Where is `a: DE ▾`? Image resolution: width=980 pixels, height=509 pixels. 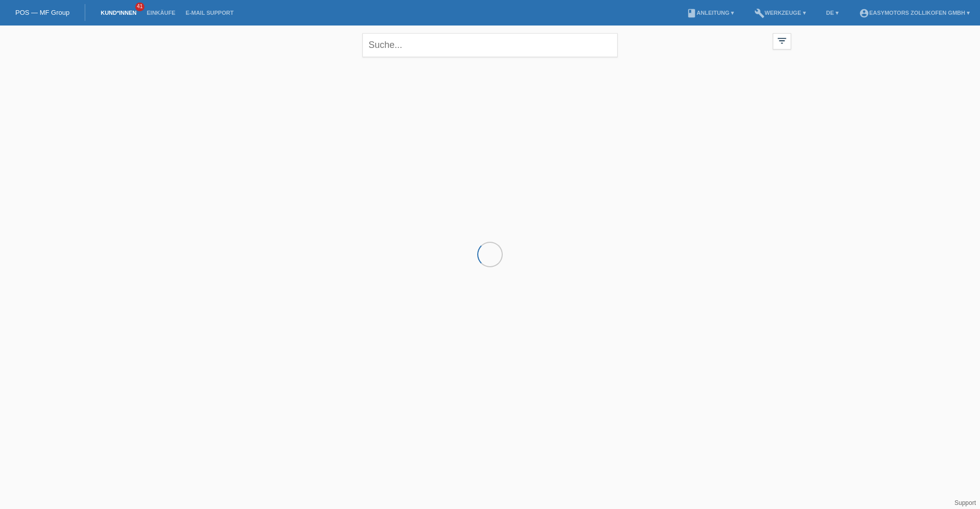
a: DE ▾ is located at coordinates (833, 13).